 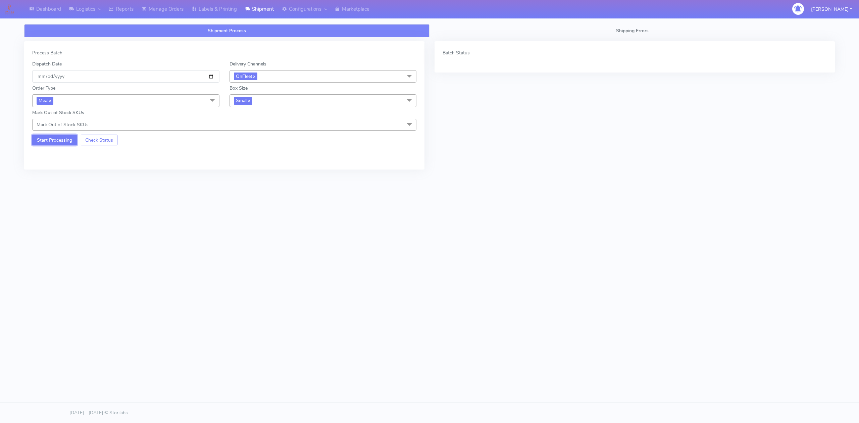 I want to click on span: OnFleet, so click(x=246, y=76).